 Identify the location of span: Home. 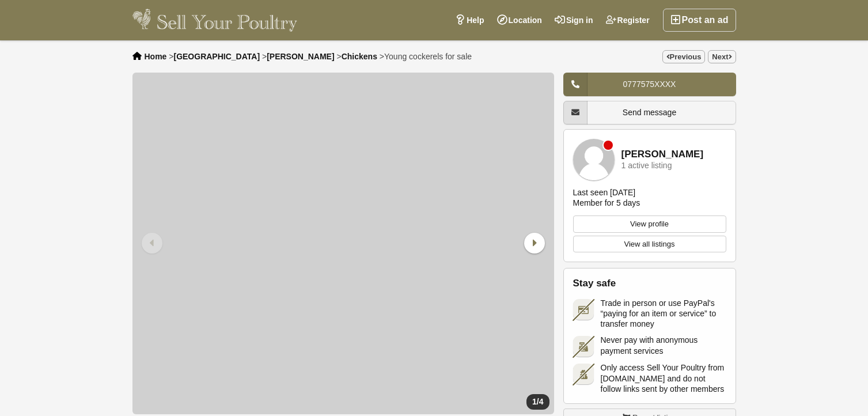
(155, 56).